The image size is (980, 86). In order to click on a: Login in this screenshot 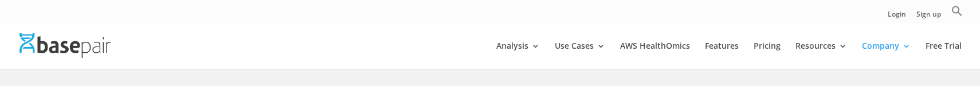, I will do `click(897, 17)`.